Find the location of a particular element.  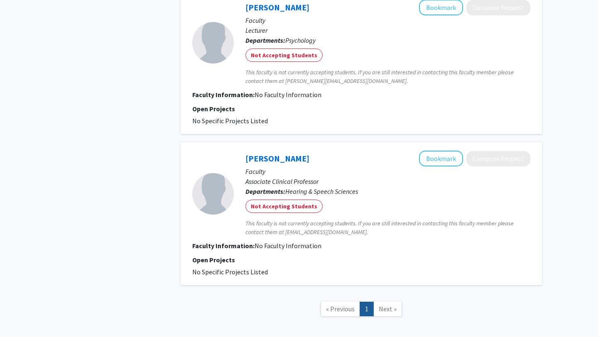

span: Next » is located at coordinates (387, 309).